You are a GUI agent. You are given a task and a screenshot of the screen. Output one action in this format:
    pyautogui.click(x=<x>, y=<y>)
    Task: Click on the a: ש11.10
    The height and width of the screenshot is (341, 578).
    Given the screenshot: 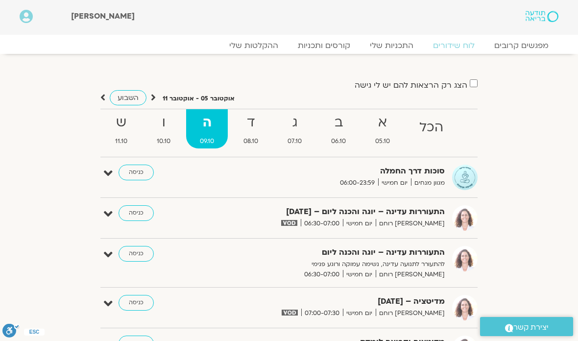 What is the action you would take?
    pyautogui.click(x=121, y=129)
    